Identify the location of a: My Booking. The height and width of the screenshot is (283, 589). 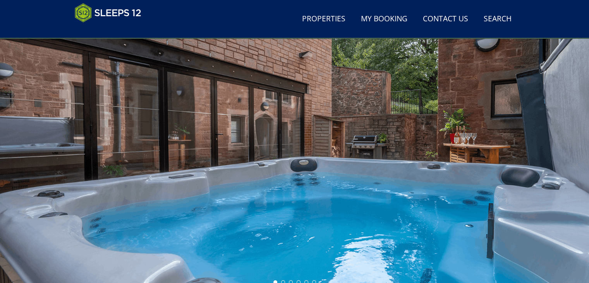
(384, 19).